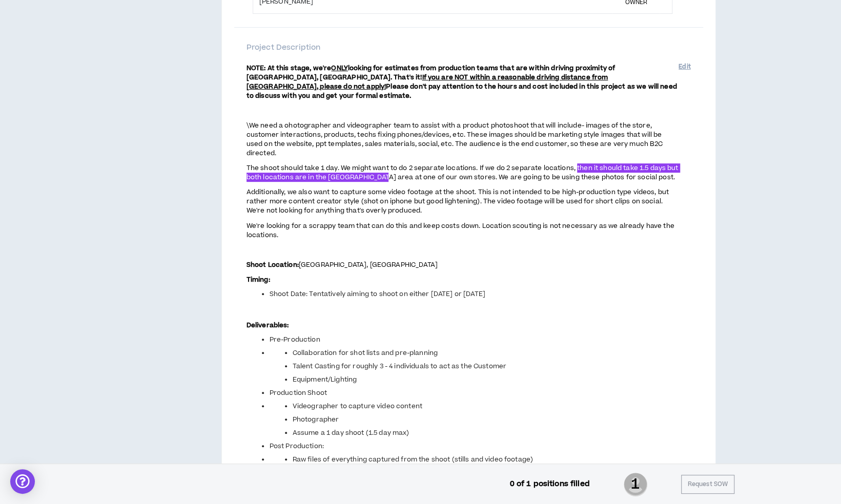  I want to click on strong: Timing:, so click(258, 280).